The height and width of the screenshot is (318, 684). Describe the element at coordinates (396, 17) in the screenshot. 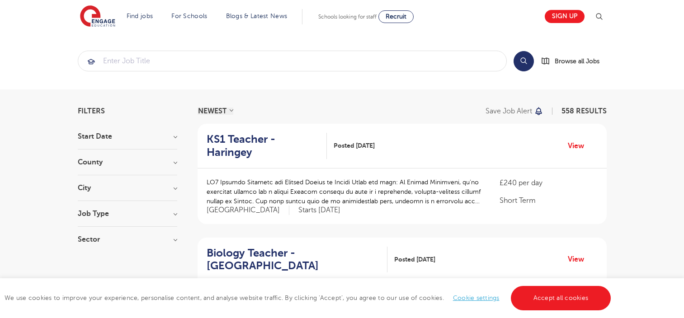

I see `a: Recruit` at that location.